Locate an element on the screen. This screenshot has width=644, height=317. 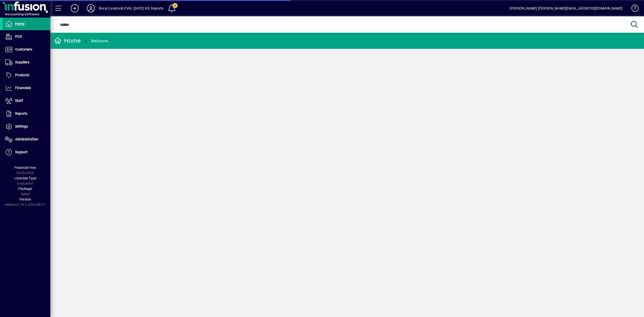
button: Profile is located at coordinates (91, 8).